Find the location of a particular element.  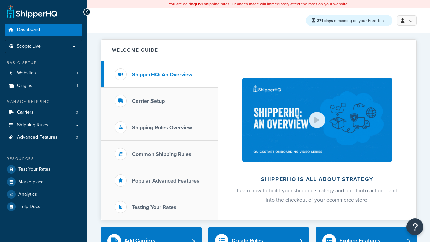

li: Dashboard is located at coordinates (44, 30).